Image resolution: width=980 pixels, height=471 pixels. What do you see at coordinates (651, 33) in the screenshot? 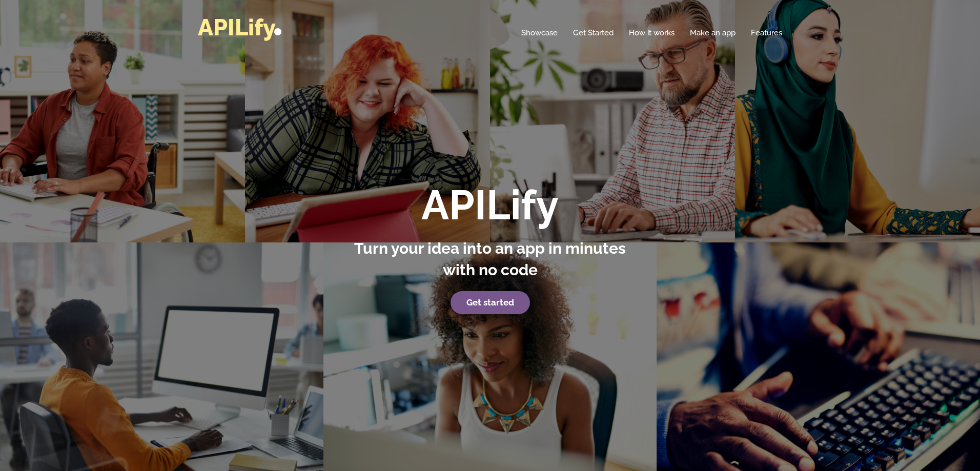
I see `a: How it works` at bounding box center [651, 33].